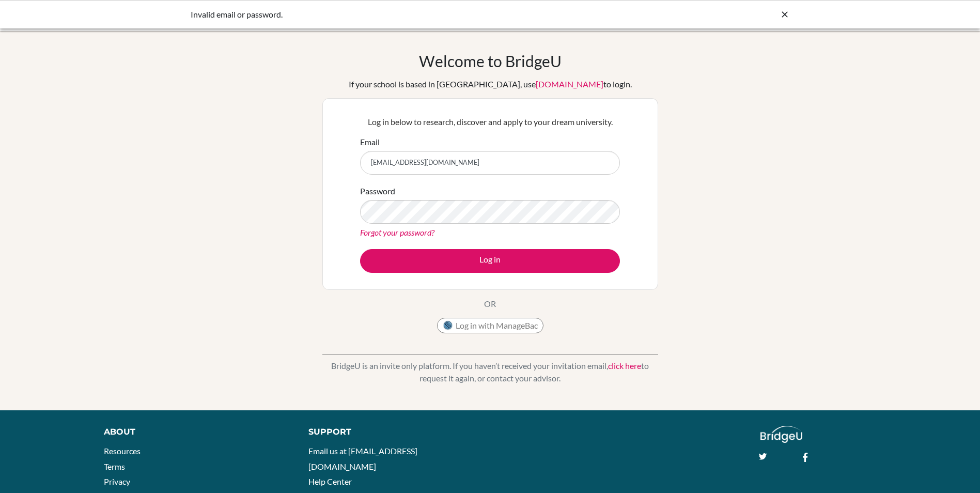 The image size is (980, 493). What do you see at coordinates (393, 432) in the screenshot?
I see `div: Support` at bounding box center [393, 432].